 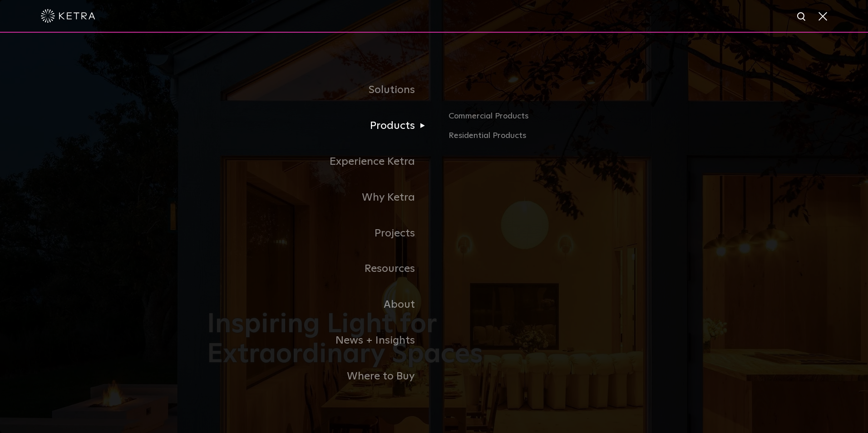 What do you see at coordinates (321, 305) in the screenshot?
I see `a: About` at bounding box center [321, 305].